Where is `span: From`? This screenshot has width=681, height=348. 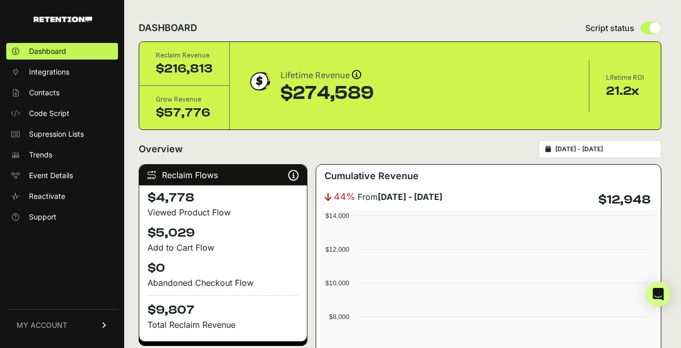 span: From is located at coordinates (400, 197).